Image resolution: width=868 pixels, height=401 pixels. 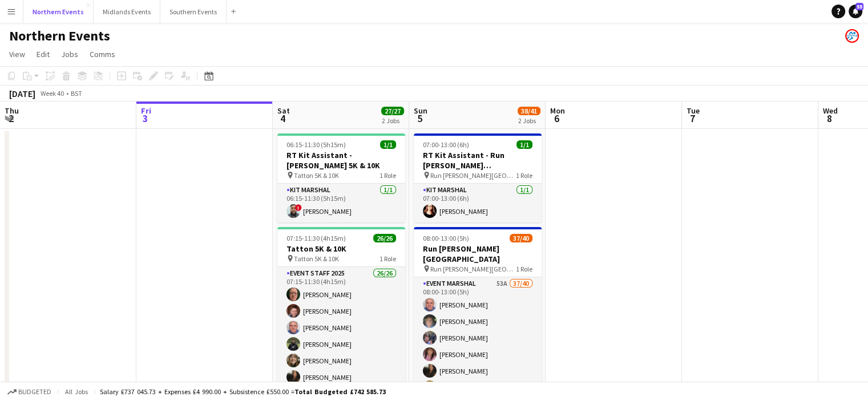 What do you see at coordinates (445, 238) in the screenshot?
I see `span: 08:00-13:00 (5h)` at bounding box center [445, 238].